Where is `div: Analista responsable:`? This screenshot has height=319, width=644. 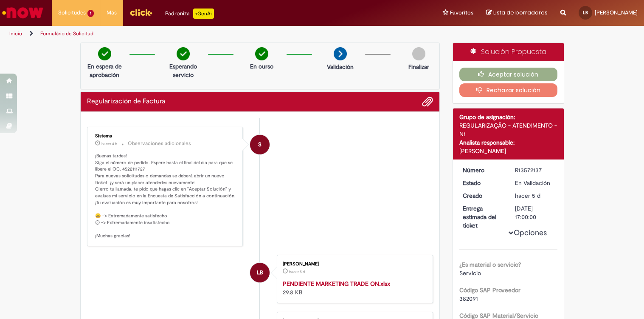 div: Analista responsable: is located at coordinates (508, 143).